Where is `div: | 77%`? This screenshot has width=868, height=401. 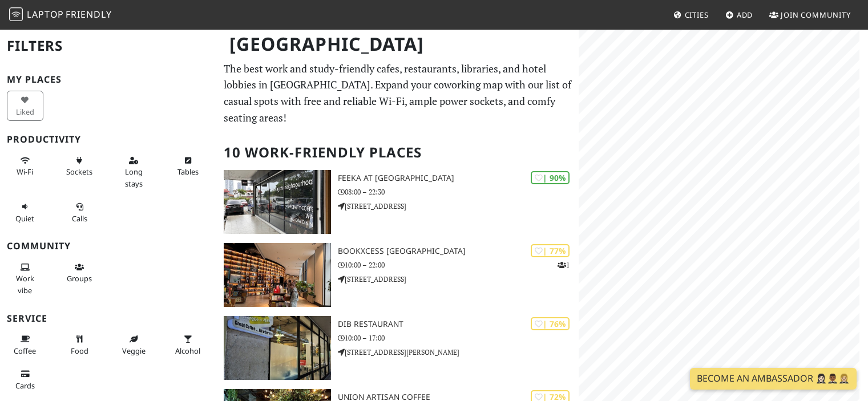 div: | 77% is located at coordinates (551, 250).